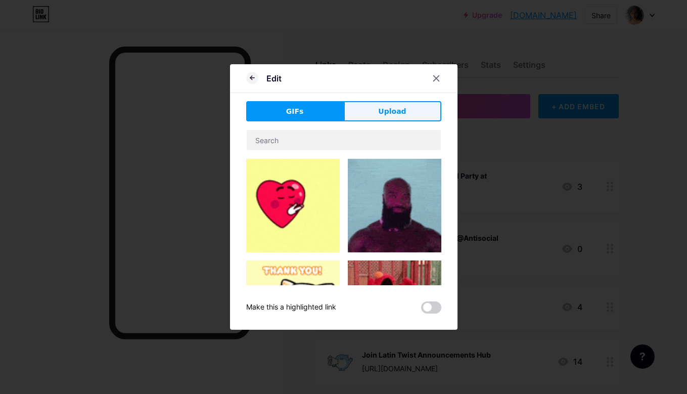  What do you see at coordinates (392, 111) in the screenshot?
I see `button: Upload` at bounding box center [392, 111].